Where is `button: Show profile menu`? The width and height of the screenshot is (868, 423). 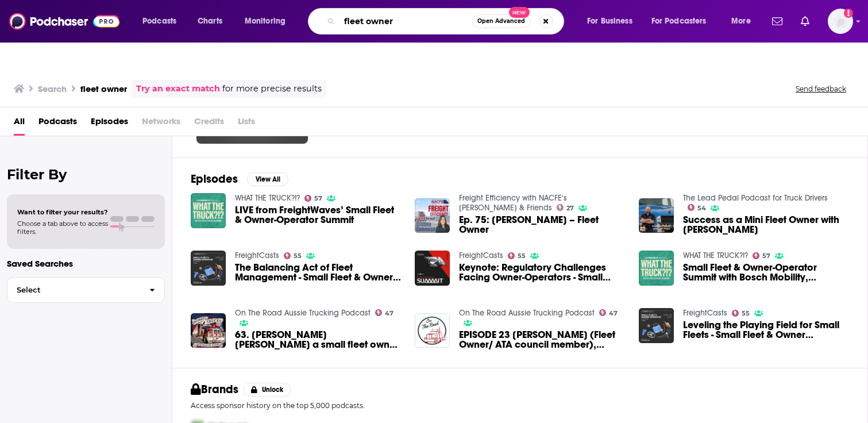 button: Show profile menu is located at coordinates (840, 22).